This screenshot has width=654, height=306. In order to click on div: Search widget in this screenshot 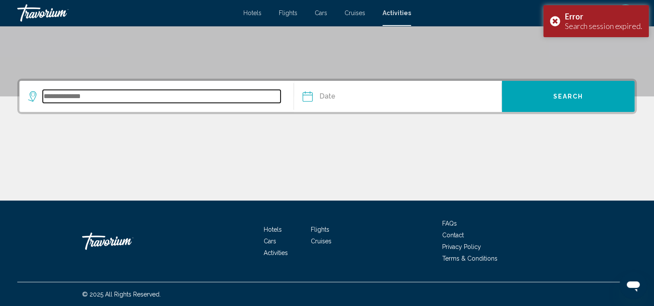, I will do `click(327, 96)`.